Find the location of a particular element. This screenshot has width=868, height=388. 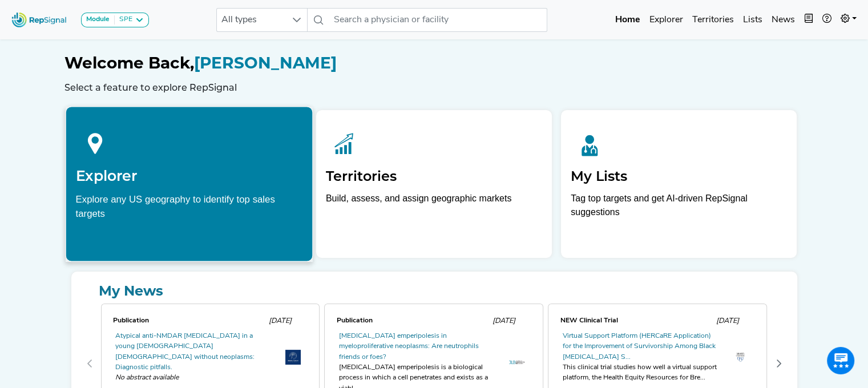

strong: Module is located at coordinates (98, 20).